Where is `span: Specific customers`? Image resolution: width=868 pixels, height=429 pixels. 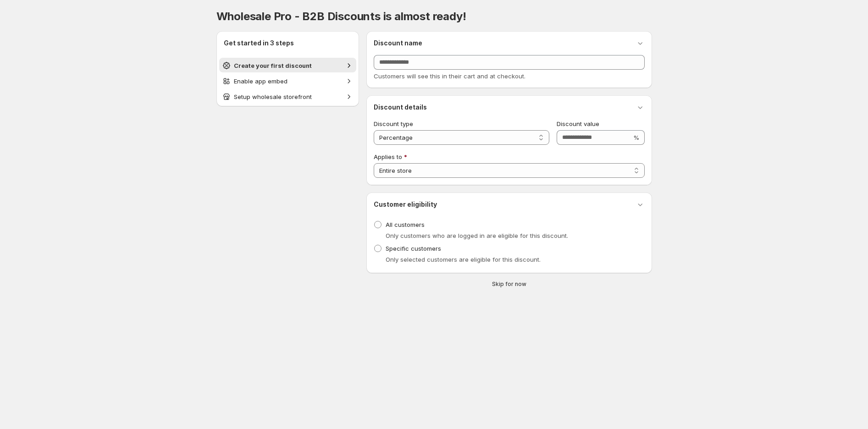 span: Specific customers is located at coordinates (413, 249).